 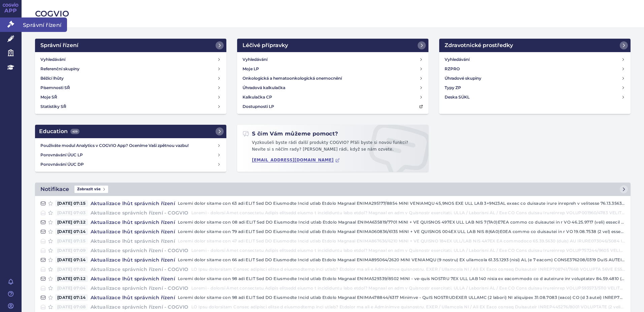 I want to click on h2: Zdravotnické prostředky, so click(x=478, y=45).